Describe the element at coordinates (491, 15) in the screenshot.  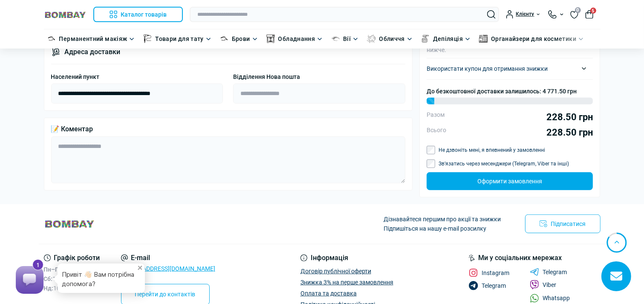
I see `button: Search` at that location.